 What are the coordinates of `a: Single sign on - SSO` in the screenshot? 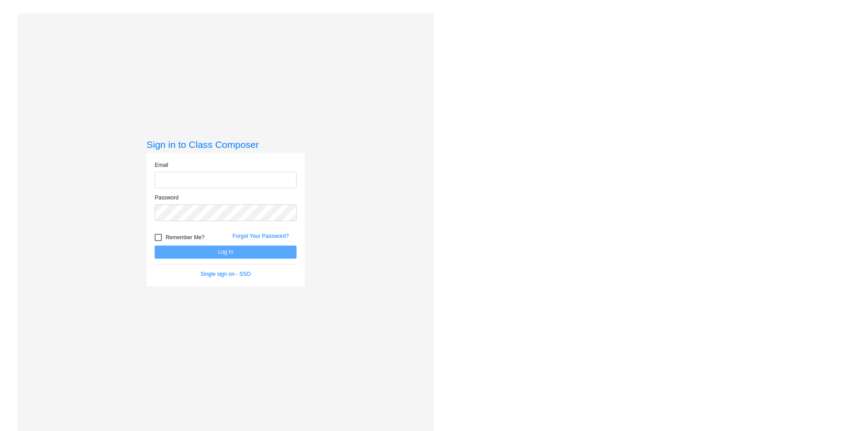 It's located at (225, 274).